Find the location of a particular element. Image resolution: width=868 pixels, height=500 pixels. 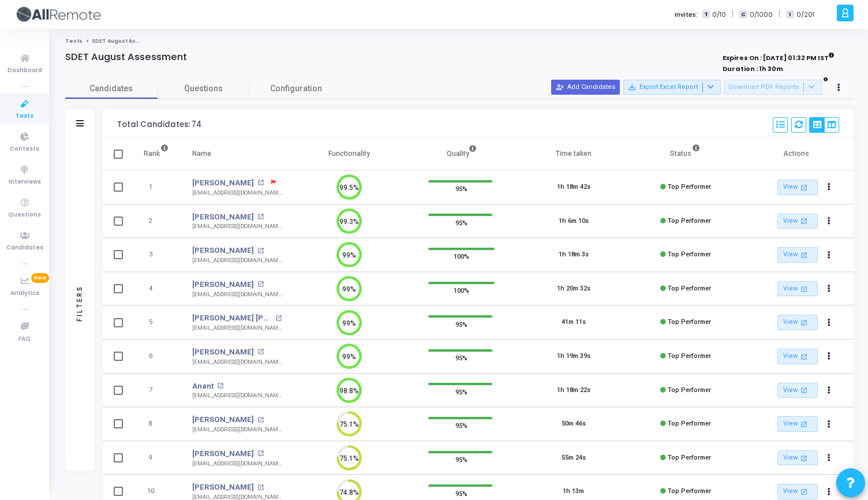

div: 50m 46s is located at coordinates (574, 424).